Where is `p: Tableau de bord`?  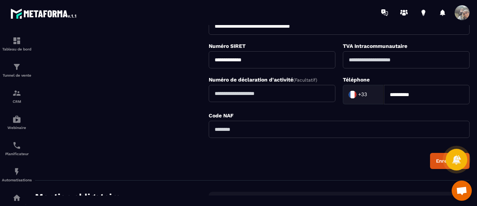
p: Tableau de bord is located at coordinates (17, 49).